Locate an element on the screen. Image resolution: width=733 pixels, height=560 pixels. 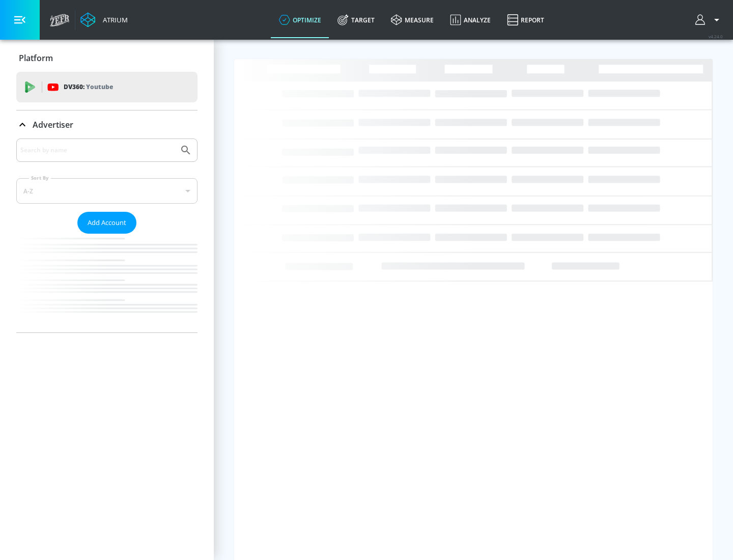
a: Analyze is located at coordinates (471, 19).